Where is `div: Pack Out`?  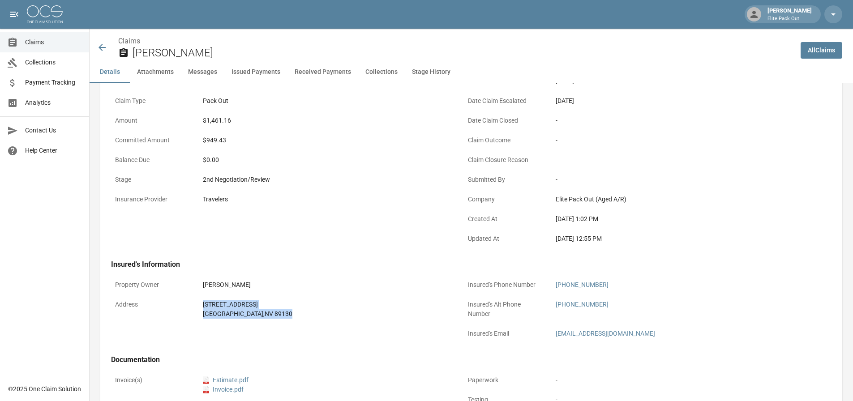 div: Pack Out is located at coordinates (326, 101).